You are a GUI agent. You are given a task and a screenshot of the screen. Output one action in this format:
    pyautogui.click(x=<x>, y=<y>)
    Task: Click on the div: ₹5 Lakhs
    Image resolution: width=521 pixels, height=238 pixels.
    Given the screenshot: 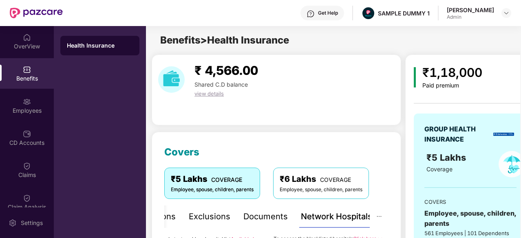 What is the action you would take?
    pyautogui.click(x=212, y=179)
    